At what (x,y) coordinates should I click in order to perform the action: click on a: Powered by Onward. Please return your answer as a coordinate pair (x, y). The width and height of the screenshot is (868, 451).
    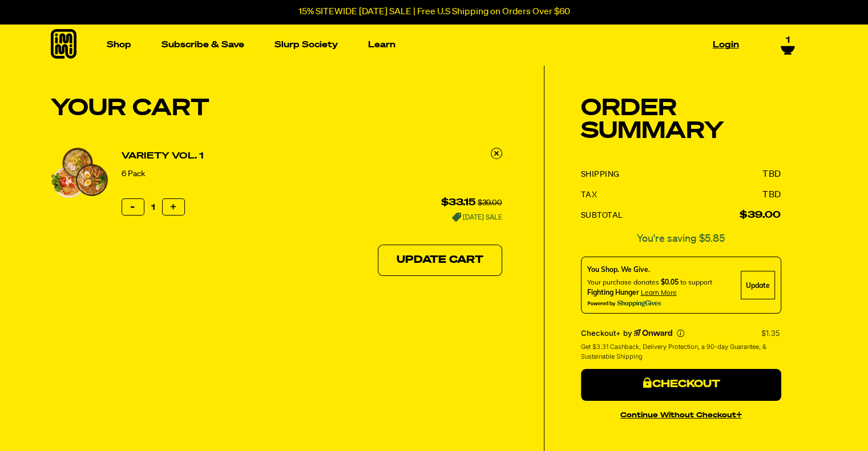
    Looking at the image, I should click on (653, 333).